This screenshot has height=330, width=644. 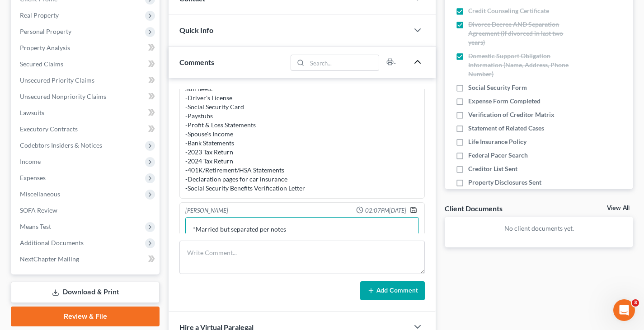 I want to click on a: View All, so click(x=618, y=208).